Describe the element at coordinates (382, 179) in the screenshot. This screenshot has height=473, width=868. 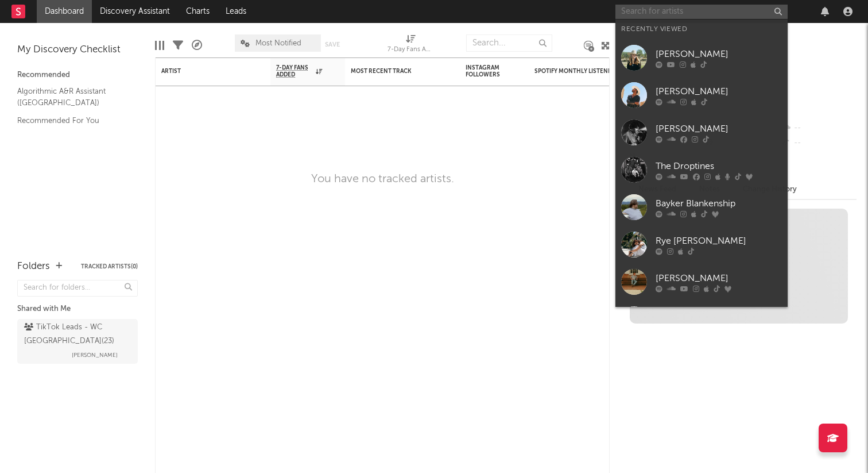
I see `div: You have no tracked artists.` at that location.